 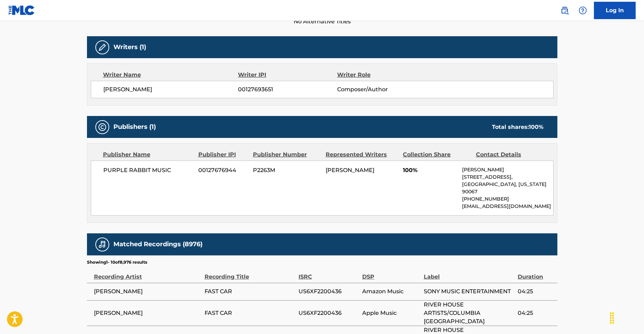 What do you see at coordinates (362, 154) in the screenshot?
I see `div: Represented Writers` at bounding box center [362, 154].